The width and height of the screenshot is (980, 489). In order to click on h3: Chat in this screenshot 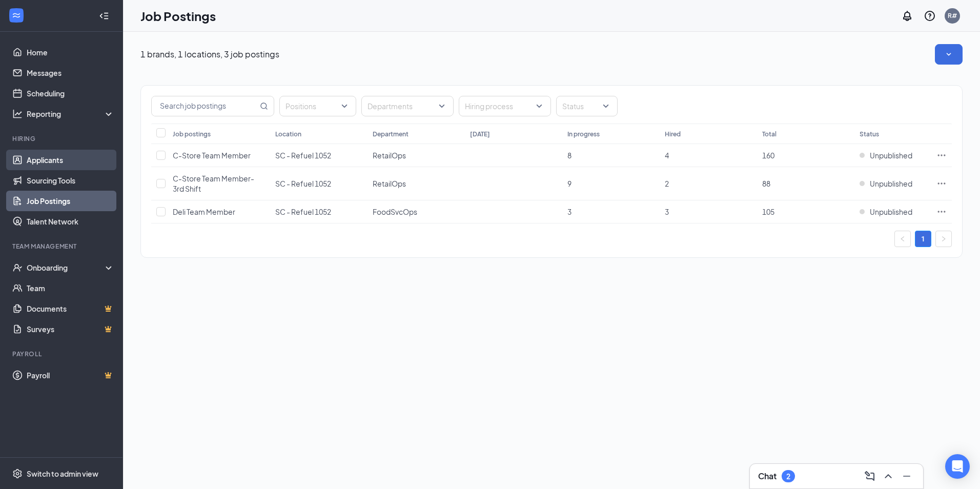, I will do `click(767, 476)`.